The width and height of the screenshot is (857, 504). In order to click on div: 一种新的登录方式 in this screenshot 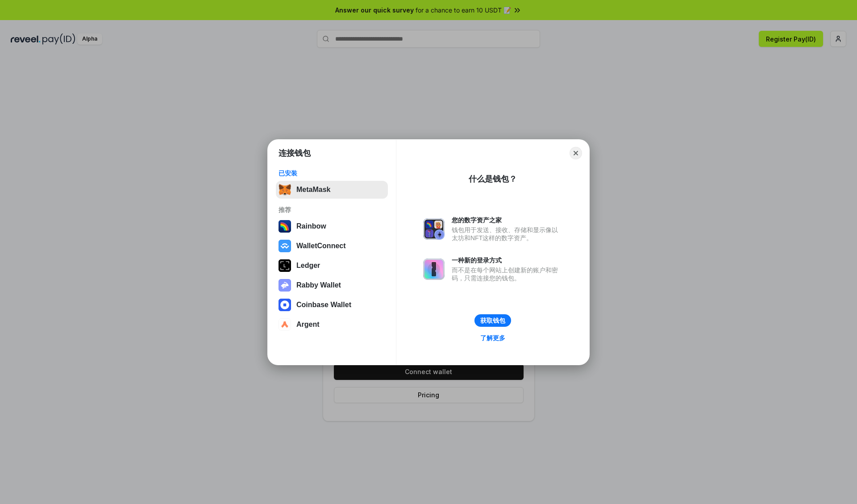, I will do `click(507, 260)`.